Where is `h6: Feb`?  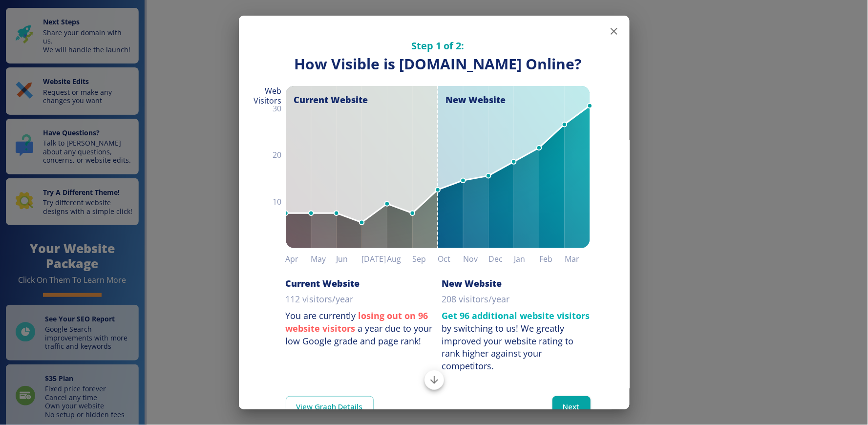 h6: Feb is located at coordinates (553, 259).